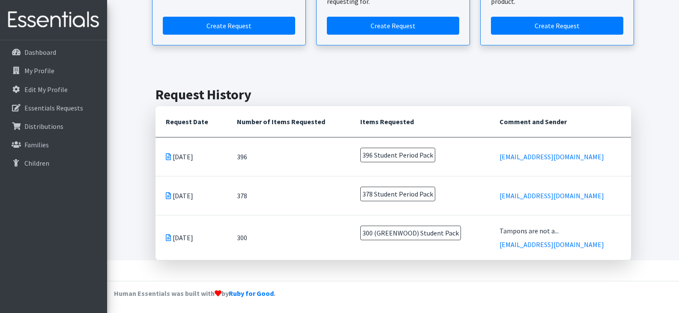  What do you see at coordinates (393, 95) in the screenshot?
I see `h2: Request History` at bounding box center [393, 95].